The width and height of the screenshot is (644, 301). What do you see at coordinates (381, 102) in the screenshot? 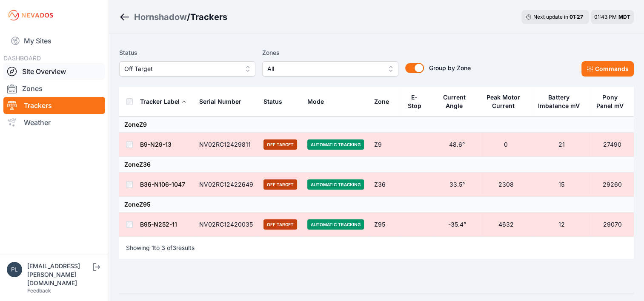
I see `div: Zone` at bounding box center [381, 102].